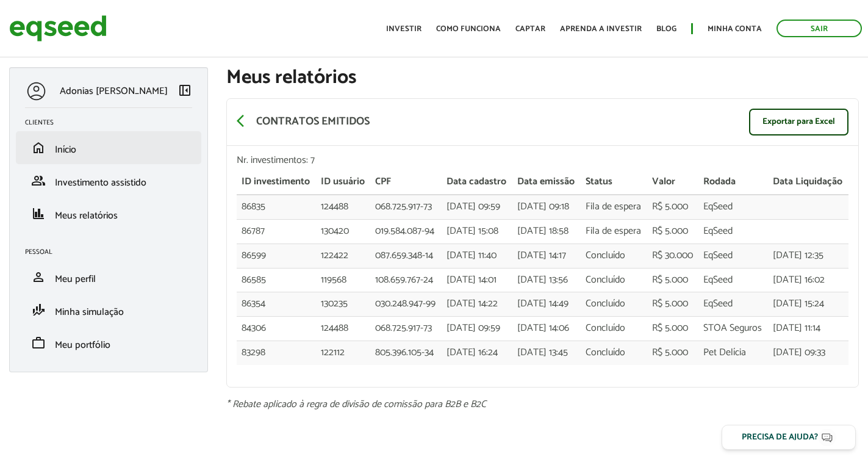 The width and height of the screenshot is (868, 462). What do you see at coordinates (733, 182) in the screenshot?
I see `th: Rodada` at bounding box center [733, 182].